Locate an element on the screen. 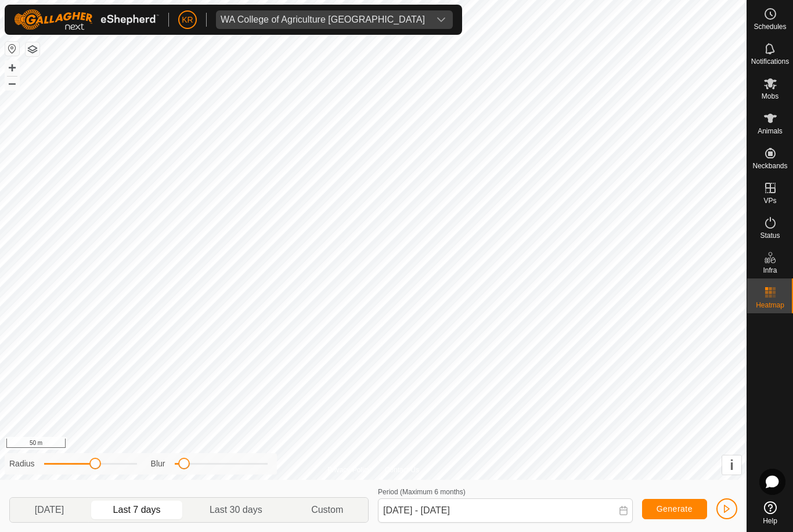  span: Infra is located at coordinates (770, 271).